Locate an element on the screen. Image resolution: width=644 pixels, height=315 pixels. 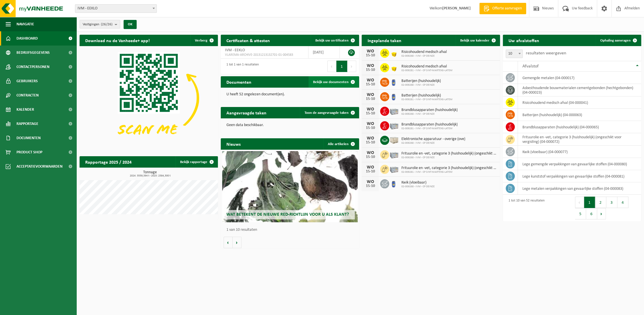
h2: Documenten is located at coordinates (239, 82).